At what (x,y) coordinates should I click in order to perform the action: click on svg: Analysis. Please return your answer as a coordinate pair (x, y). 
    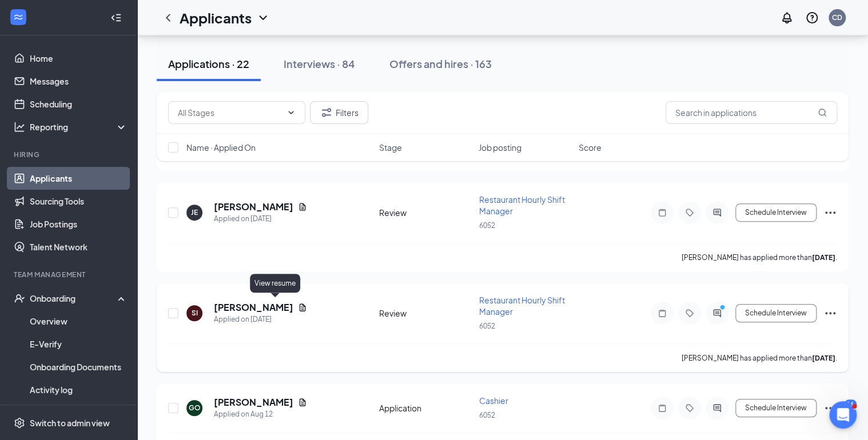
    Looking at the image, I should click on (20, 127).